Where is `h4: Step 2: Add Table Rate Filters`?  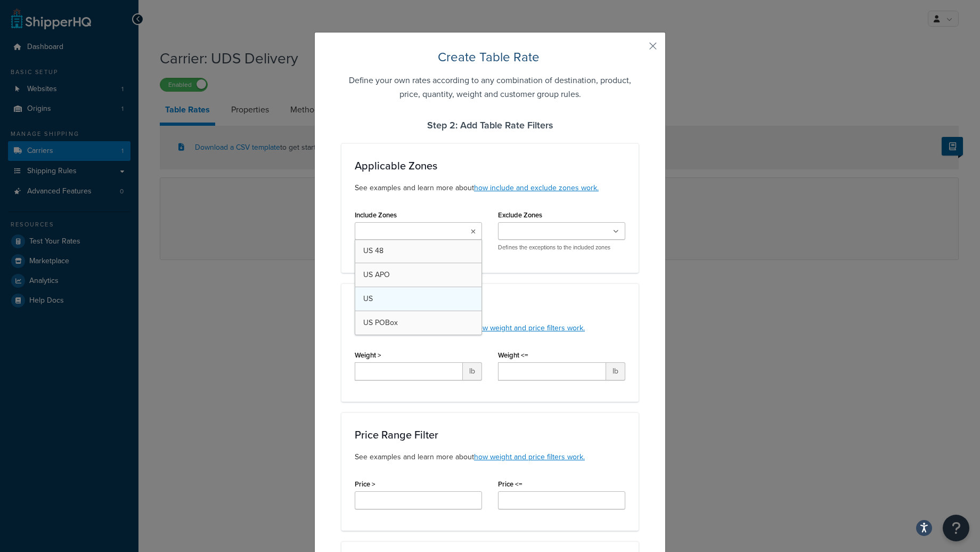
h4: Step 2: Add Table Rate Filters is located at coordinates (490, 125).